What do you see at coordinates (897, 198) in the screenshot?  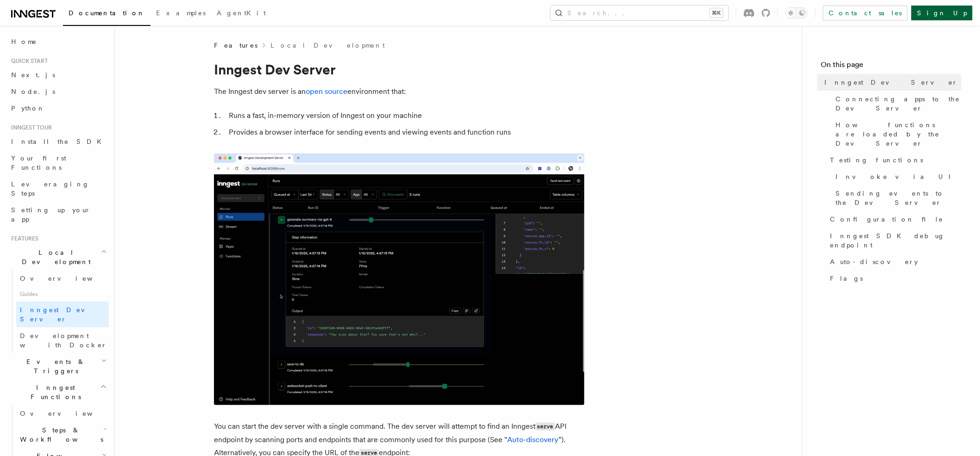 I see `a: Sending events to the Dev Server` at bounding box center [897, 198].